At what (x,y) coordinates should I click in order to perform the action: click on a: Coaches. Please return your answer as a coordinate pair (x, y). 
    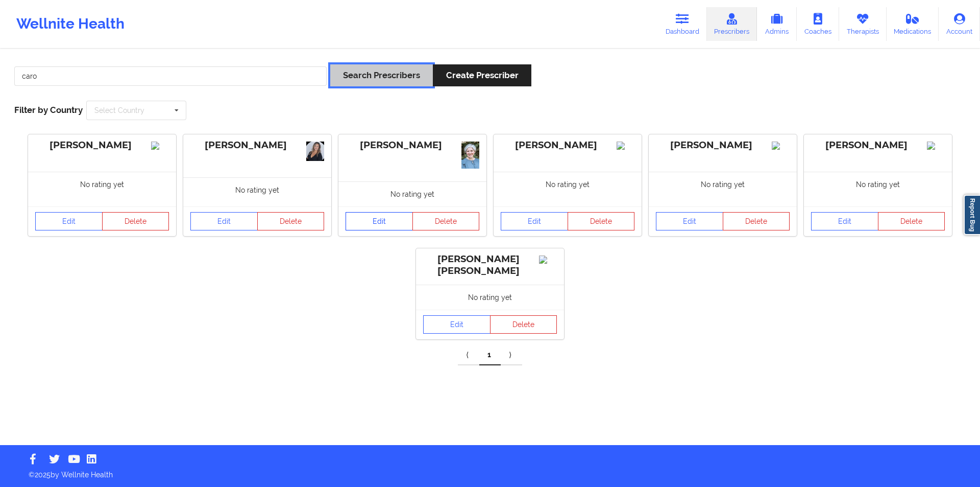
    Looking at the image, I should click on (818, 24).